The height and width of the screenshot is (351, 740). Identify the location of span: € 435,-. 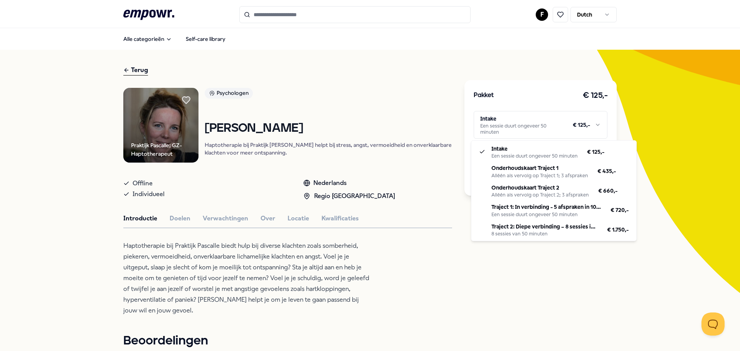
(607, 171).